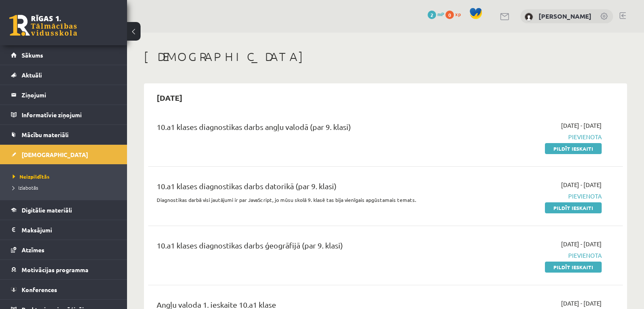 The width and height of the screenshot is (644, 309). I want to click on a: Konferences, so click(64, 290).